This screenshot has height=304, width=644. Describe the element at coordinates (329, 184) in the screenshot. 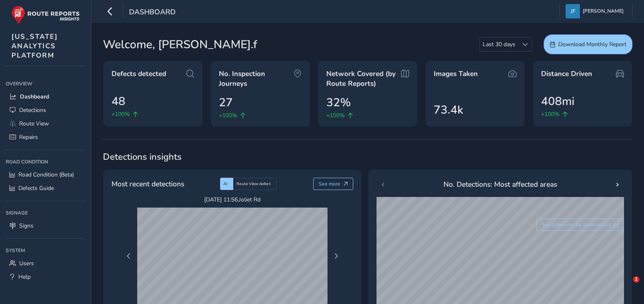

I see `span: See more` at that location.